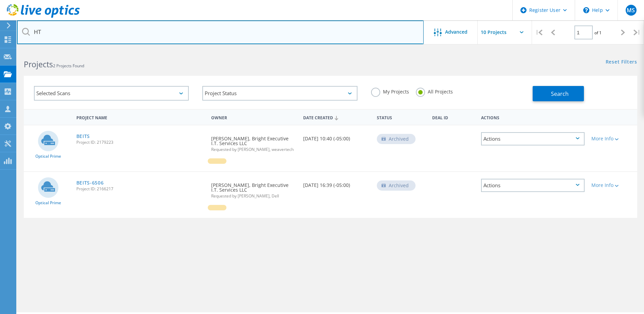 This screenshot has width=644, height=314. What do you see at coordinates (434, 91) in the screenshot?
I see `label: All Projects` at bounding box center [434, 91].